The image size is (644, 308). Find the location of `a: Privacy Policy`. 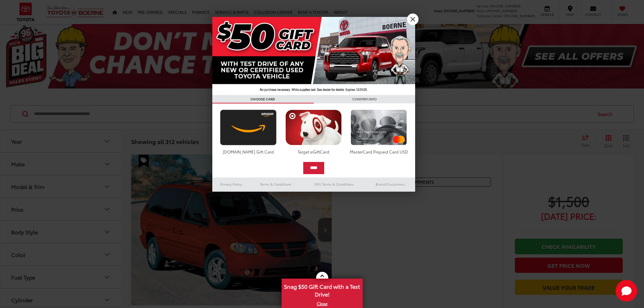

a: Privacy Policy is located at coordinates (231, 185).